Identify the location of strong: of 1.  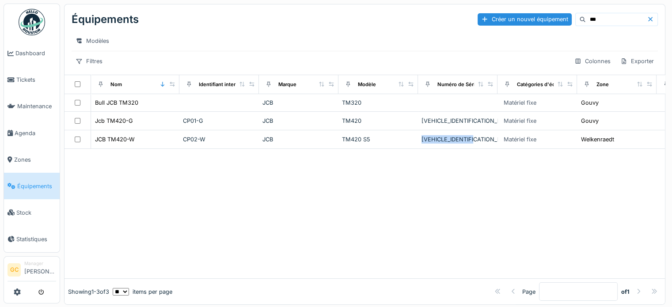
(625, 292).